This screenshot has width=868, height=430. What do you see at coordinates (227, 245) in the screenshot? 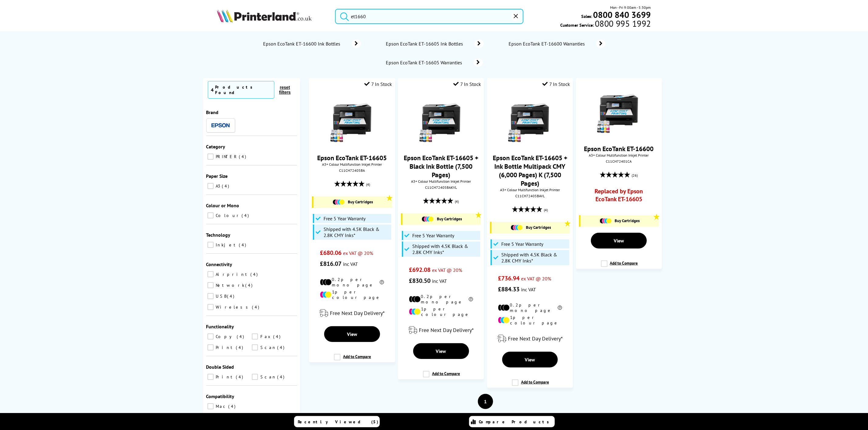
I see `span: Inkjet` at bounding box center [227, 245].